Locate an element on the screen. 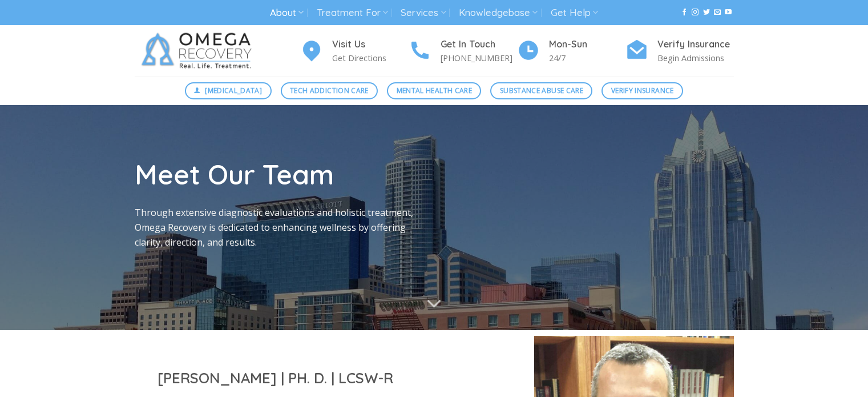 The height and width of the screenshot is (397, 868). p: Begin Admissions is located at coordinates (696, 58).